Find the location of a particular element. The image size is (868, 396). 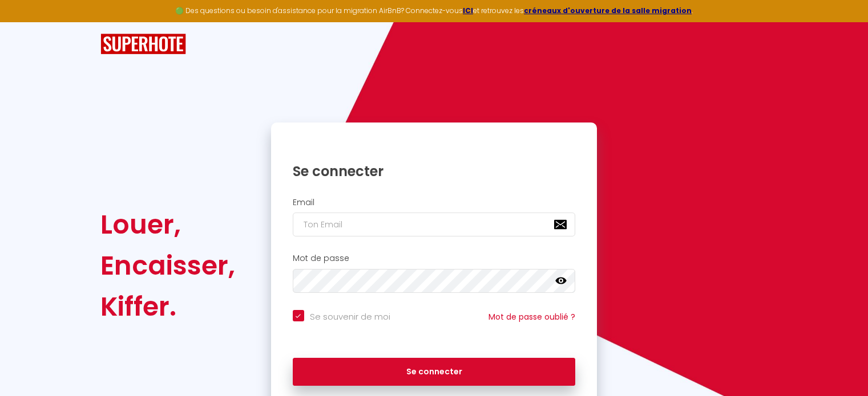

a: Mot de passe oublié ? is located at coordinates (532, 317).